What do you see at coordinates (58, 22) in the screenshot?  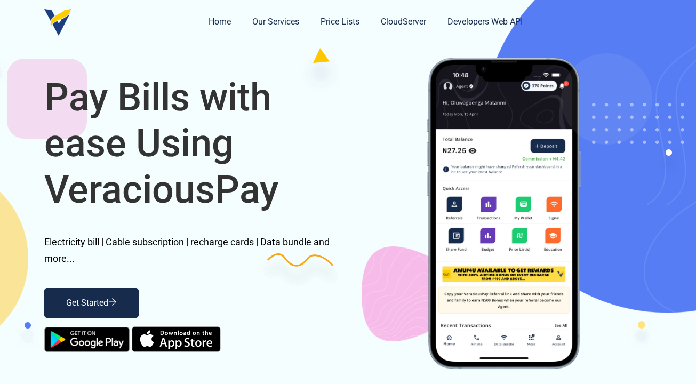 I see `img: logo` at bounding box center [58, 22].